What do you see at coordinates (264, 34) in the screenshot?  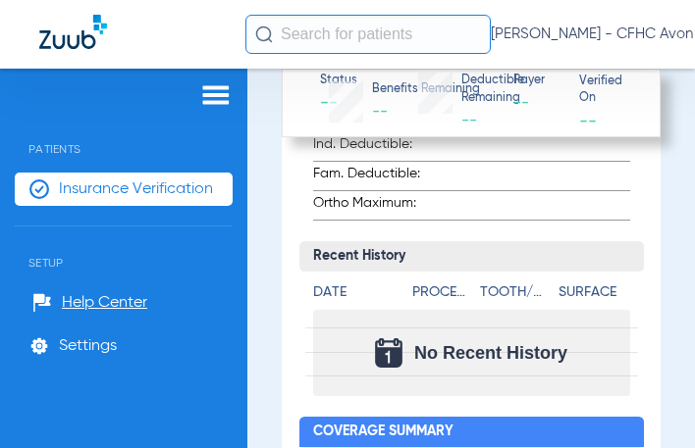 I see `img: Search Icon` at bounding box center [264, 34].